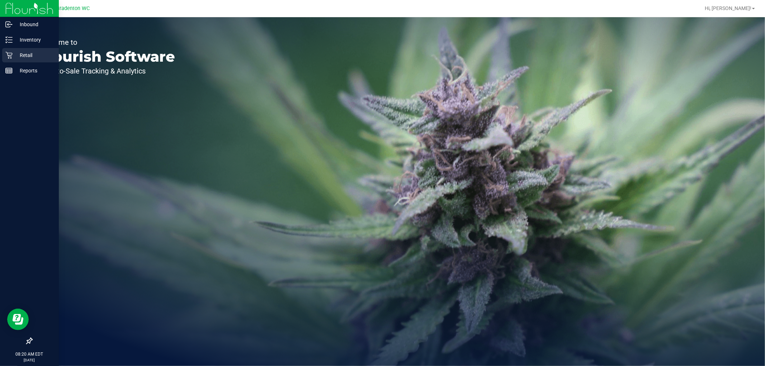 Image resolution: width=765 pixels, height=366 pixels. I want to click on inline-svg: Retail, so click(9, 55).